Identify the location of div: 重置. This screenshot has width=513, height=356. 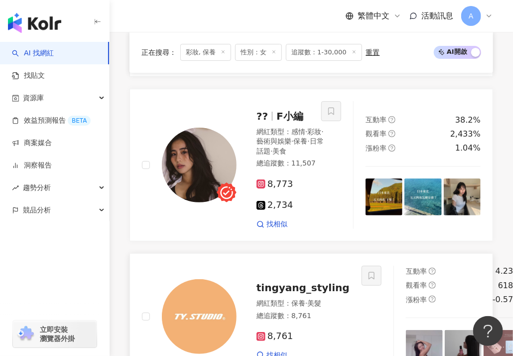
(373, 52).